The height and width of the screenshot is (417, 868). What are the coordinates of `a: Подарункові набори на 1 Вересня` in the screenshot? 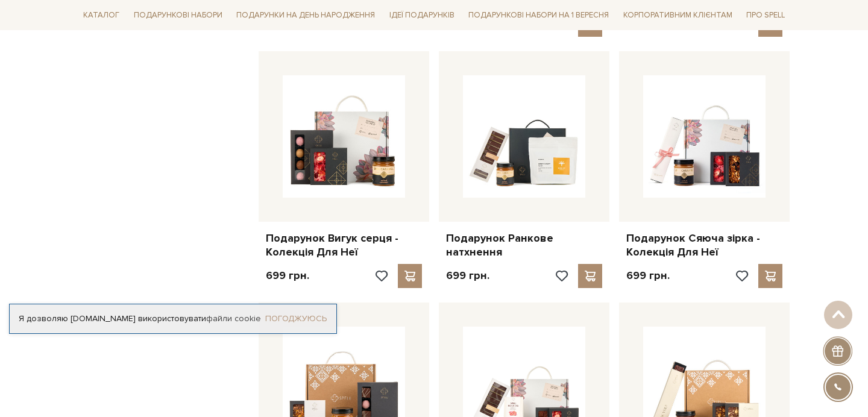 It's located at (538, 15).